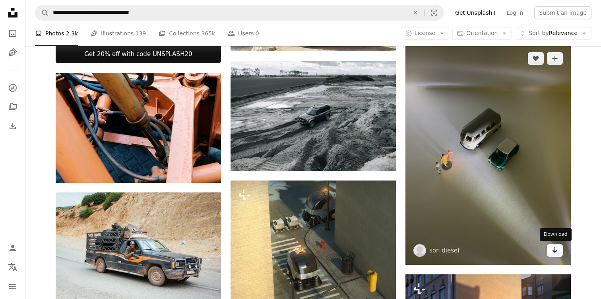 The width and height of the screenshot is (601, 299). I want to click on div: Download, so click(555, 234).